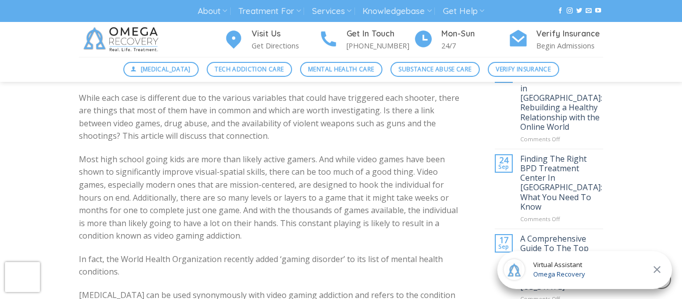 The height and width of the screenshot is (299, 682). What do you see at coordinates (331, 11) in the screenshot?
I see `a: Services` at bounding box center [331, 11].